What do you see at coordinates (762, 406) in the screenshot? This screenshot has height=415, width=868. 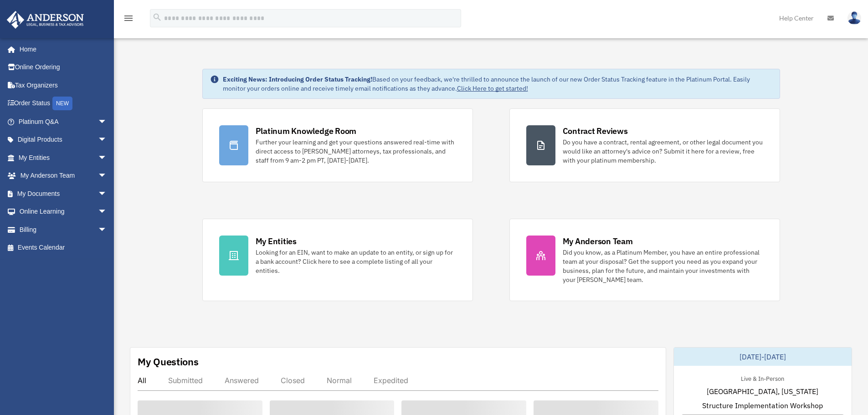 I see `span: Structure Implementation Workshop` at bounding box center [762, 406].